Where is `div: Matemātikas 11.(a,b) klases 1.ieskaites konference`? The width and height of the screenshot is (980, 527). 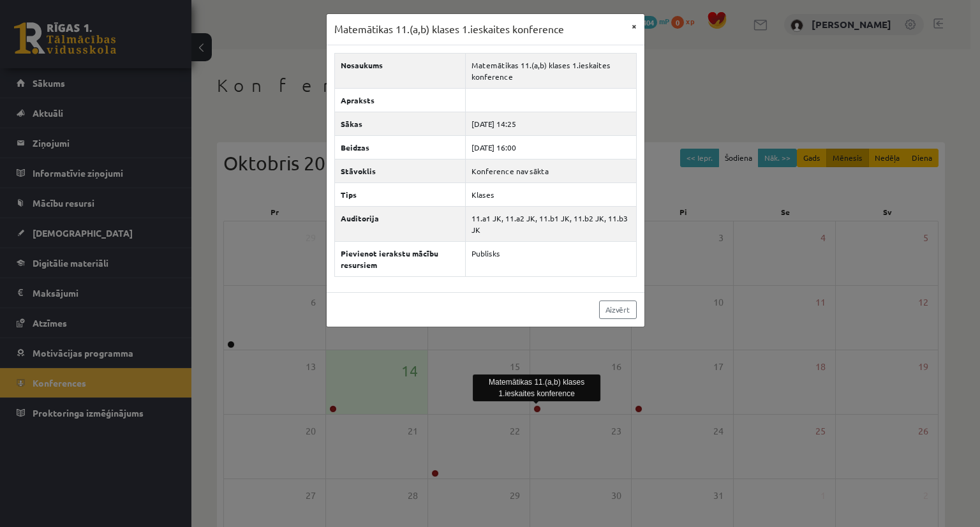
div: Matemātikas 11.(a,b) klases 1.ieskaites konference is located at coordinates (537, 387).